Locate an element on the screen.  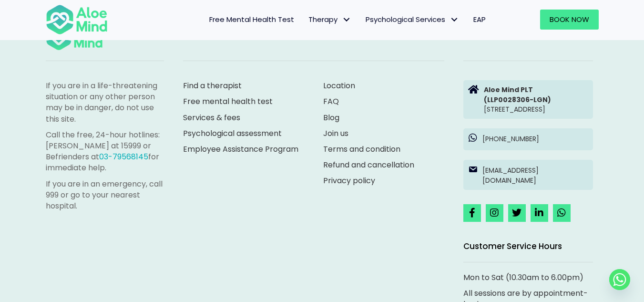
a: TherapyTherapy: submenu is located at coordinates (330, 20).